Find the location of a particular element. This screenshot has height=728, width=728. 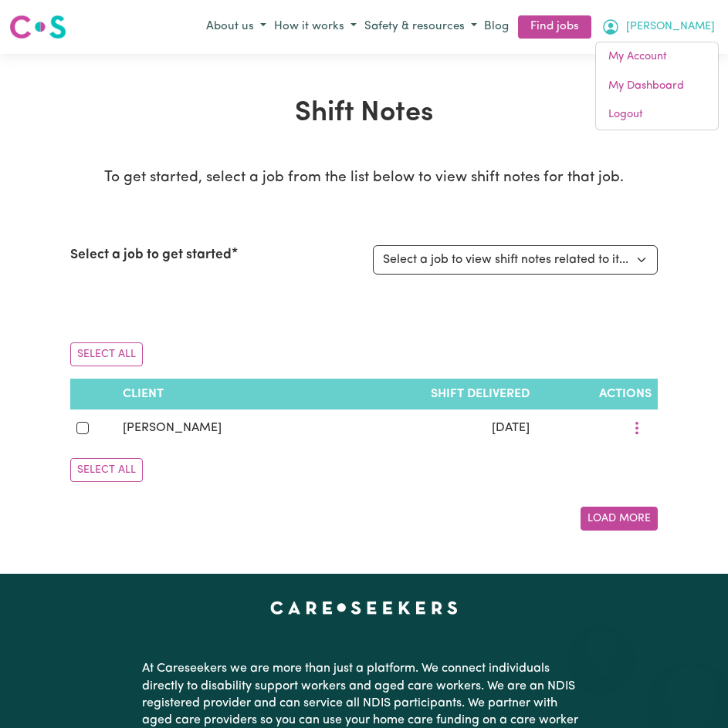

h1: Shift Notes is located at coordinates (364, 114).